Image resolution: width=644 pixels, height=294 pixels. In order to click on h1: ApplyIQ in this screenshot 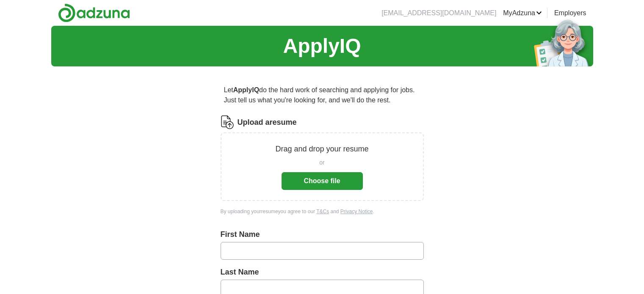, I will do `click(322, 46)`.